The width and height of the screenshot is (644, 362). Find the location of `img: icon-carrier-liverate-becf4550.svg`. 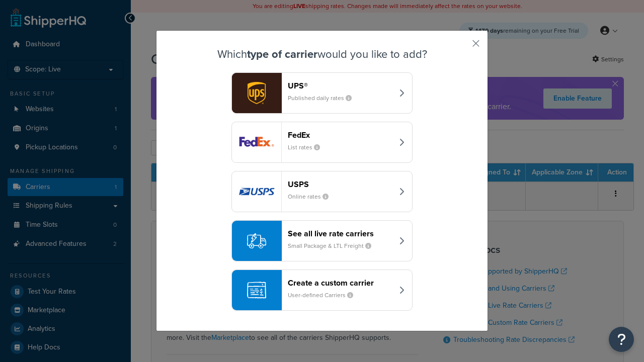

img: icon-carrier-liverate-becf4550.svg is located at coordinates (257, 241).